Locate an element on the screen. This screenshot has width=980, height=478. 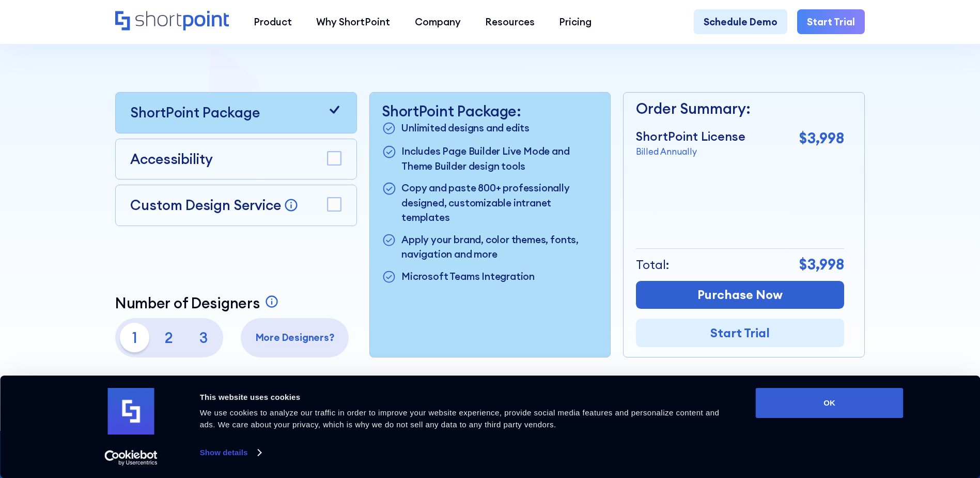
a: Purchase Now is located at coordinates (740, 295).